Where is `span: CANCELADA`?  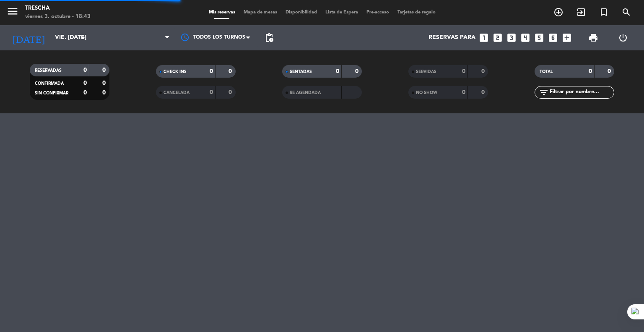 span: CANCELADA is located at coordinates (176, 93).